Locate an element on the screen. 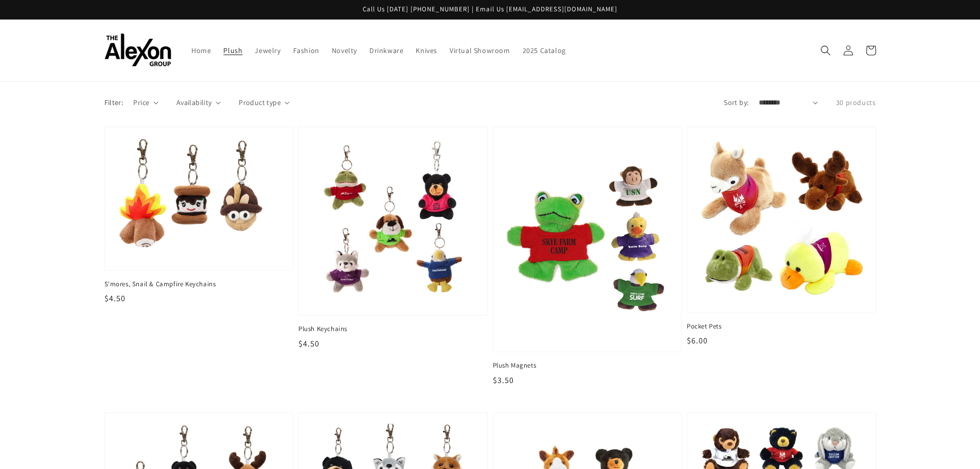 The height and width of the screenshot is (469, 980). span: Product type is located at coordinates (260, 102).